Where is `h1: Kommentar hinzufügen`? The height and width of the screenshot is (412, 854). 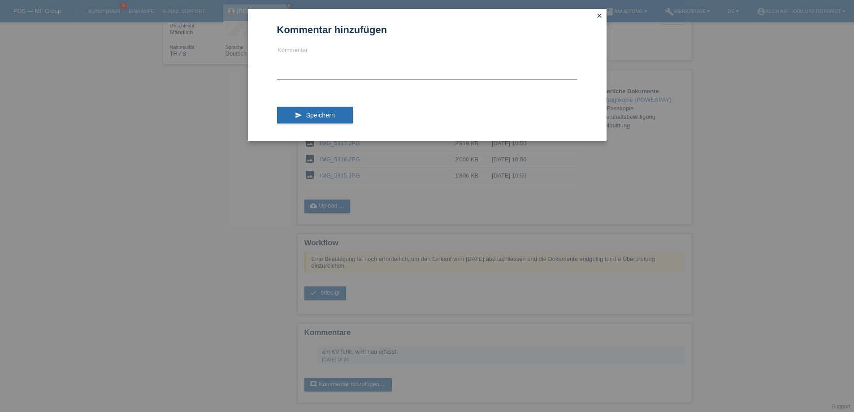 h1: Kommentar hinzufügen is located at coordinates (427, 30).